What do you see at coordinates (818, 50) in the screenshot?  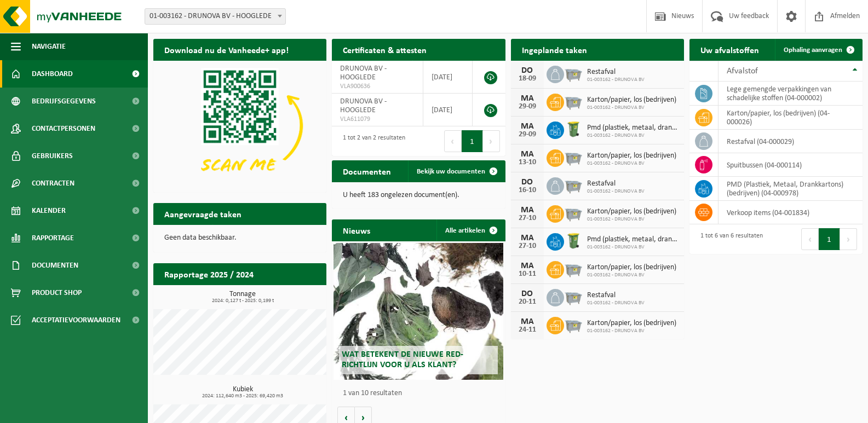 I see `a: Ophaling aanvragen` at bounding box center [818, 50].